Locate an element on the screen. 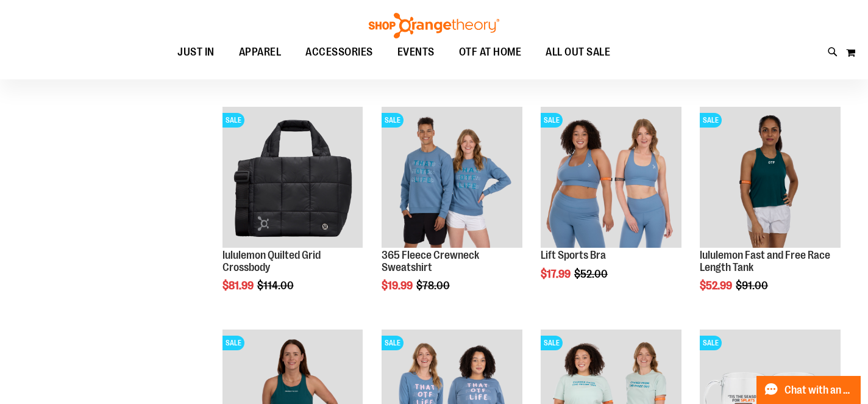  button: Chat with an Expert is located at coordinates (809, 390).